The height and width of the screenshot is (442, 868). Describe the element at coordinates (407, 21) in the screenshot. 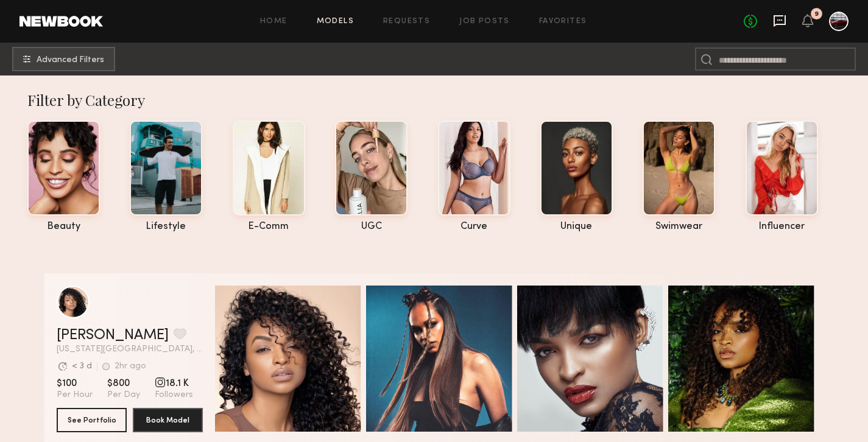

I see `a: Requests` at that location.